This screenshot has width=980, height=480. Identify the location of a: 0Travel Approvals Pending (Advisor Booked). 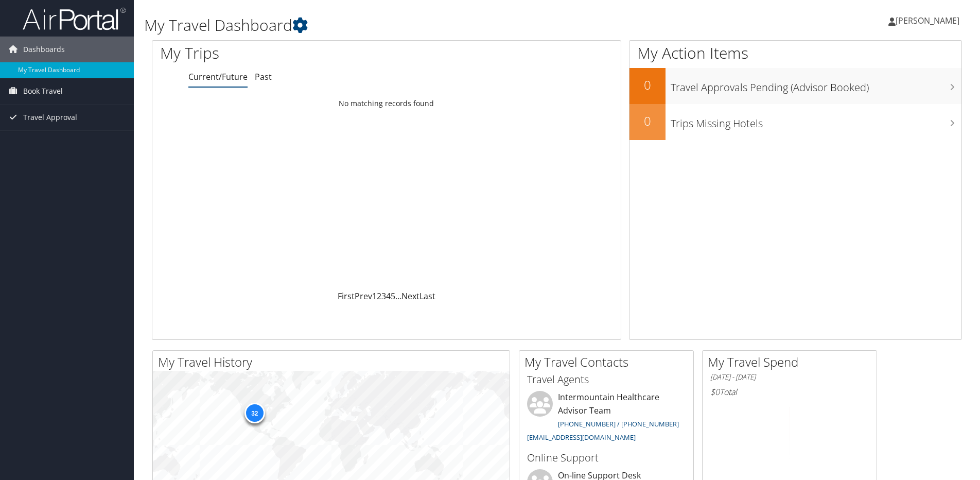
(795, 86).